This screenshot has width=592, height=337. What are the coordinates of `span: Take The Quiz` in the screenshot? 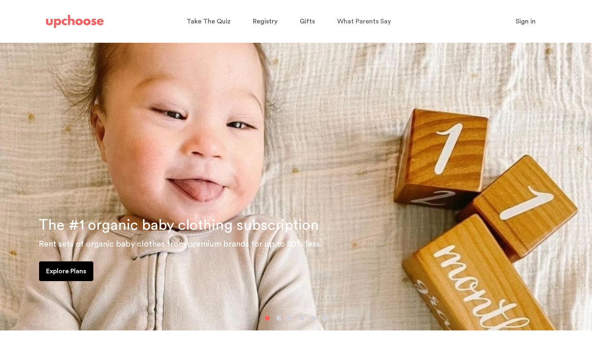 It's located at (209, 21).